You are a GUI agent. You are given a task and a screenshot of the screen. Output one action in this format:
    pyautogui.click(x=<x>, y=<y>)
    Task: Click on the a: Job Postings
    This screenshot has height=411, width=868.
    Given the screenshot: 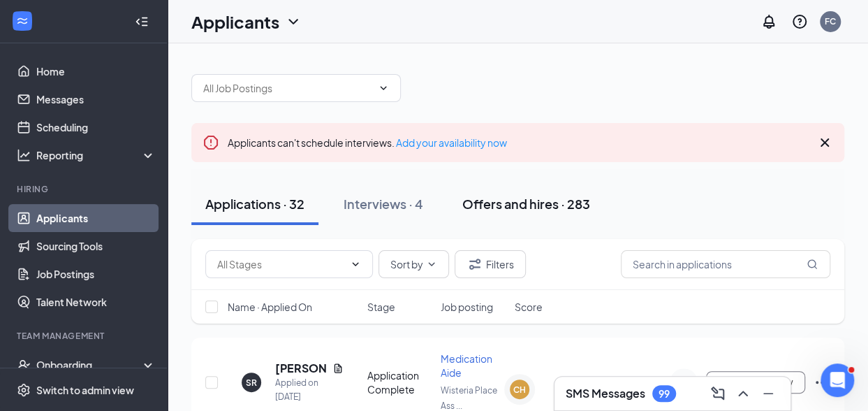 What is the action you would take?
    pyautogui.click(x=96, y=274)
    